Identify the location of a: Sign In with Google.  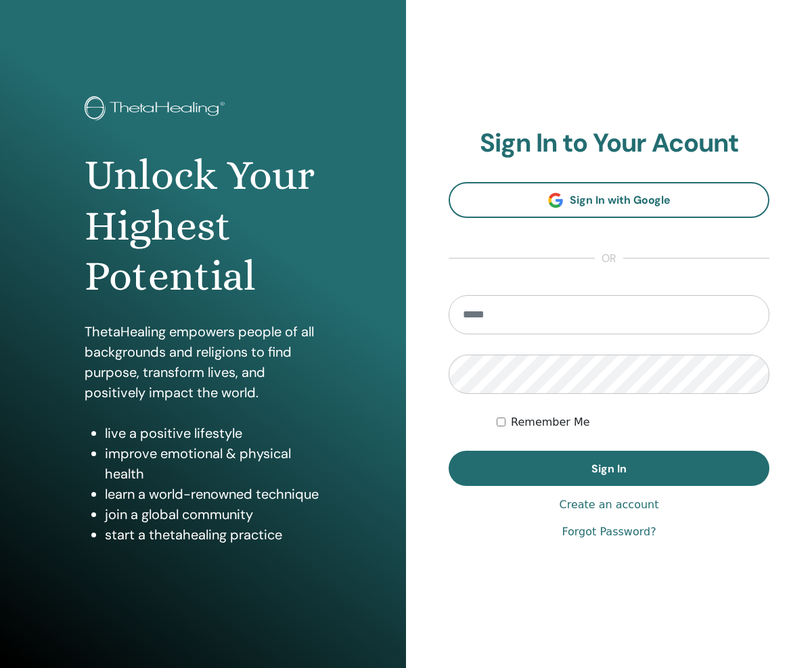
(609, 200).